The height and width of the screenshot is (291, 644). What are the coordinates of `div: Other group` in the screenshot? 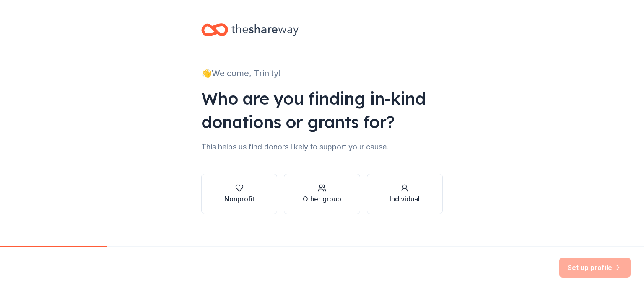 It's located at (322, 199).